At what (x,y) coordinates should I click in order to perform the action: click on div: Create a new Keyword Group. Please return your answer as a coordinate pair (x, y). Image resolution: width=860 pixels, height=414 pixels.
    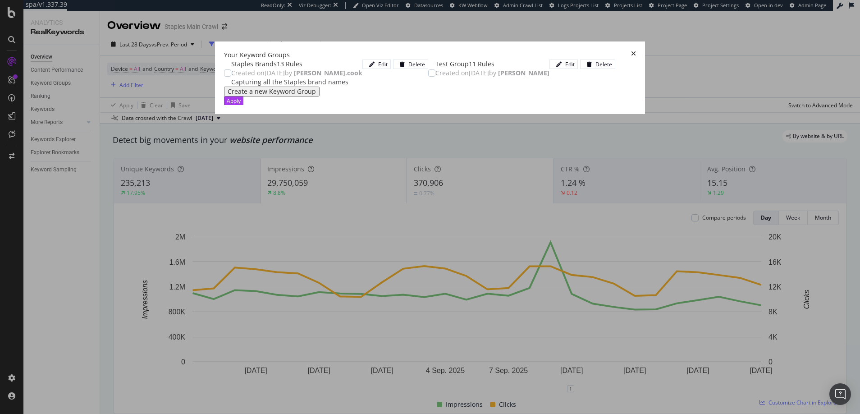
    Looking at the image, I should click on (272, 91).